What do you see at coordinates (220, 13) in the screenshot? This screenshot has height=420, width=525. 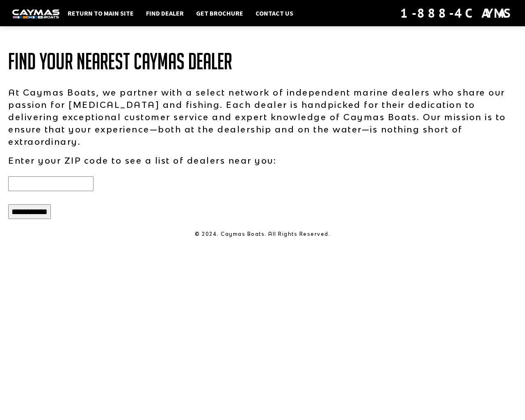 I see `a: Get Brochure` at bounding box center [220, 13].